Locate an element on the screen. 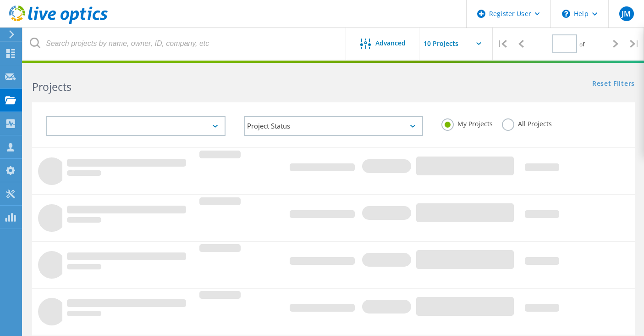  span: Advanced is located at coordinates (390, 43).